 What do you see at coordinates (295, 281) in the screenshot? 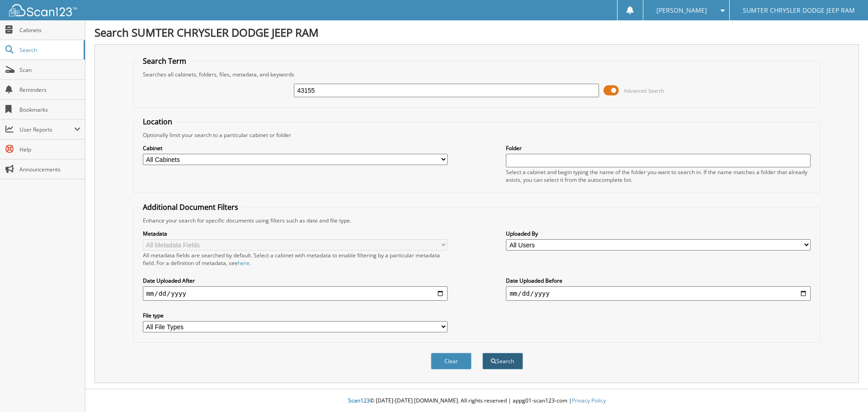
I see `label: Date Uploaded After` at bounding box center [295, 281].